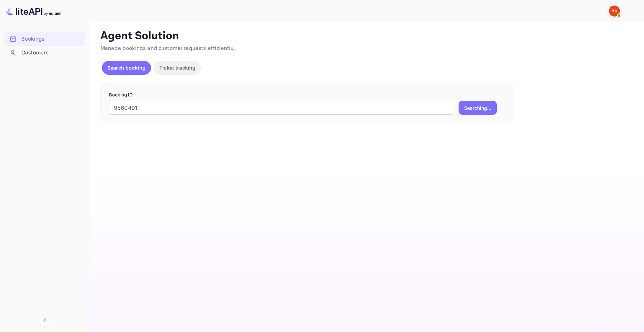 The image size is (644, 332). I want to click on img: Yandex Support, so click(614, 11).